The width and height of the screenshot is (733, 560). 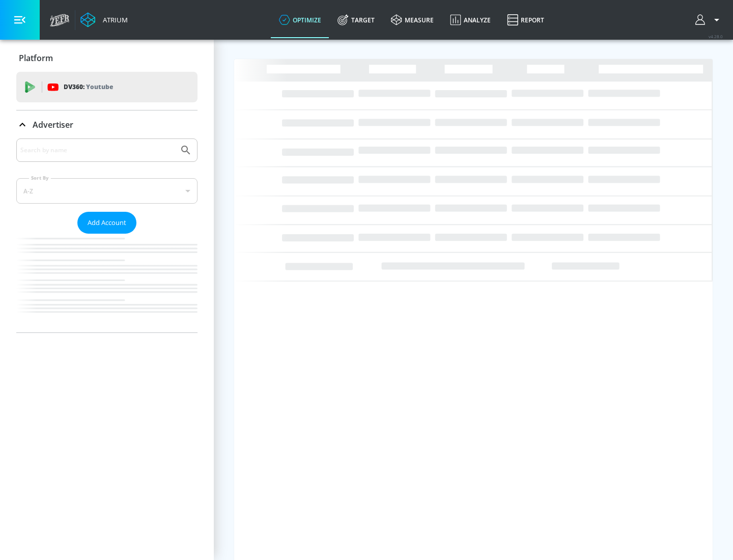 I want to click on p: Platform, so click(x=36, y=58).